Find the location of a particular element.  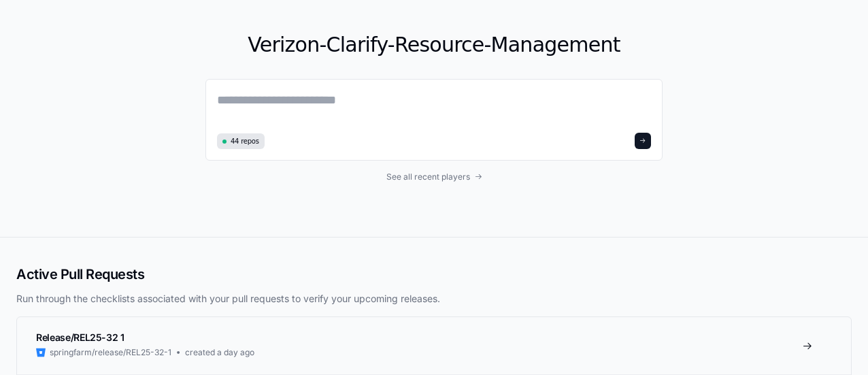

span: 44 repos is located at coordinates (245, 141).